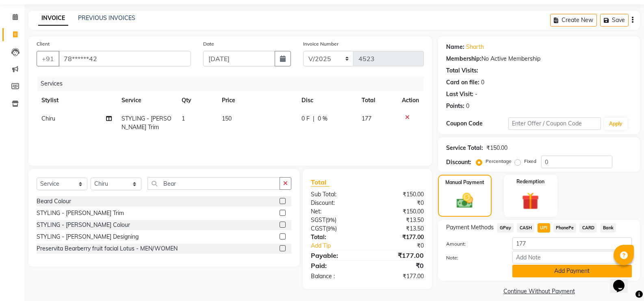 This screenshot has width=644, height=301. Describe the element at coordinates (525, 228) in the screenshot. I see `span: CASH` at that location.